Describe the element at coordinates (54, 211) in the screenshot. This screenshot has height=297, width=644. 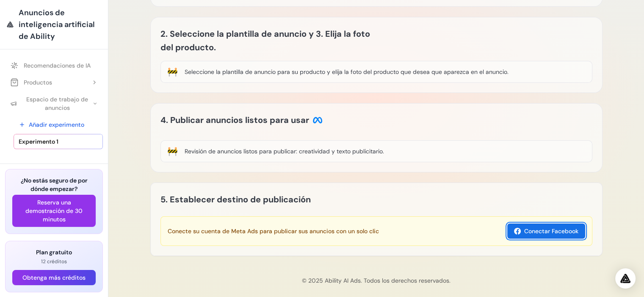
I see `font: Reserva una demostración de 30 minutos` at that location.